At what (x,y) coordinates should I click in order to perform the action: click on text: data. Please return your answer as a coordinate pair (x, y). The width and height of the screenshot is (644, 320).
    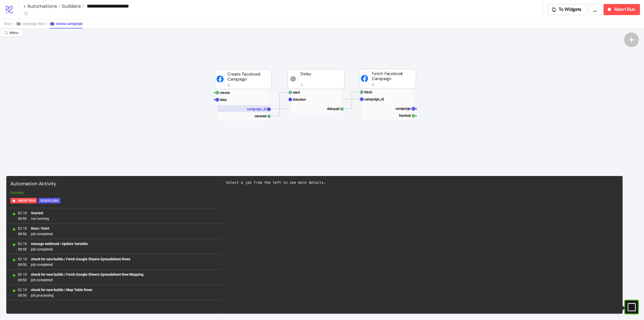
    Looking at the image, I should click on (223, 100).